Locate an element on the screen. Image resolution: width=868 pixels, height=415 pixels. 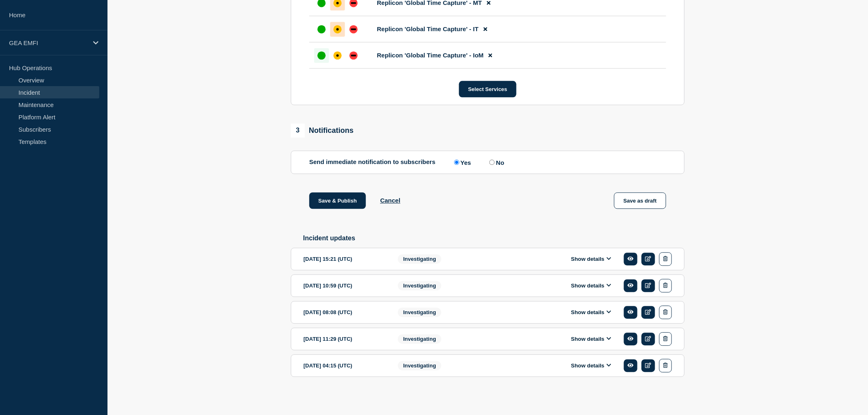
button: Cancel is located at coordinates (390, 200).